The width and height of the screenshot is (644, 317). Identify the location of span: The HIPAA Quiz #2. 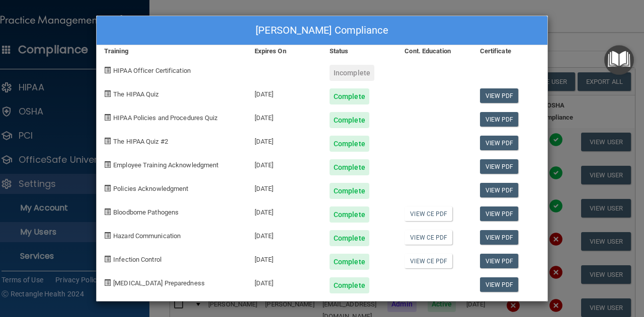
(140, 141).